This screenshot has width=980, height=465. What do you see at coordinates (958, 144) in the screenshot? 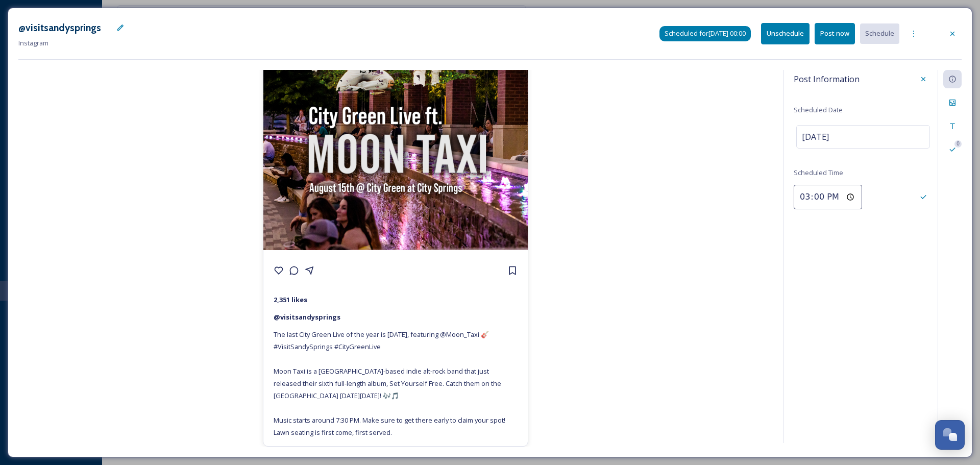
I see `div: 0` at bounding box center [958, 144].